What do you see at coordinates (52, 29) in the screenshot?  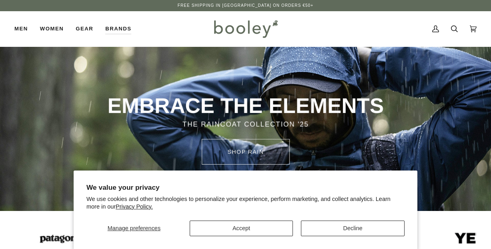 I see `a: Women` at bounding box center [52, 29].